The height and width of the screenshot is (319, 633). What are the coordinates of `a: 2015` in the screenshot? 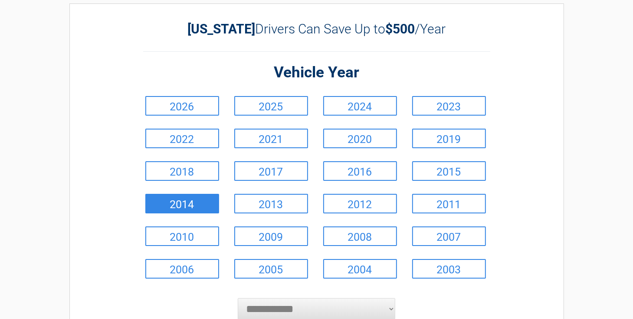 It's located at (449, 171).